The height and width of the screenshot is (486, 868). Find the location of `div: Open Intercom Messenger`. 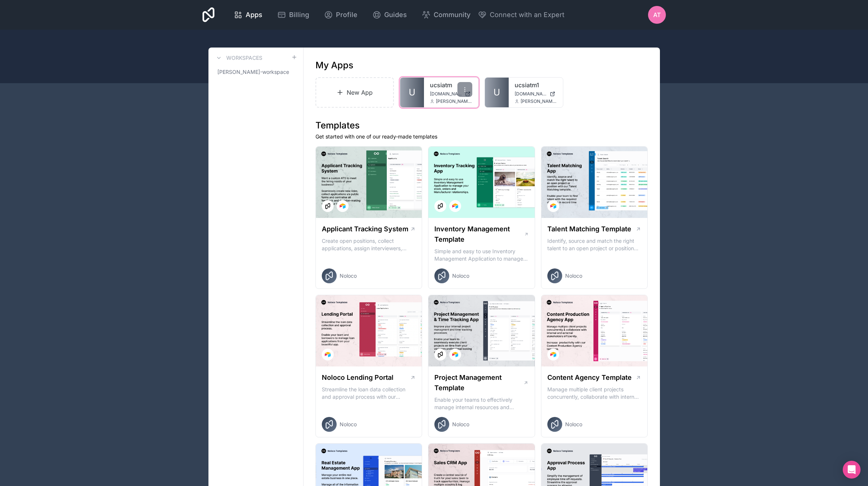

div: Open Intercom Messenger is located at coordinates (852, 470).